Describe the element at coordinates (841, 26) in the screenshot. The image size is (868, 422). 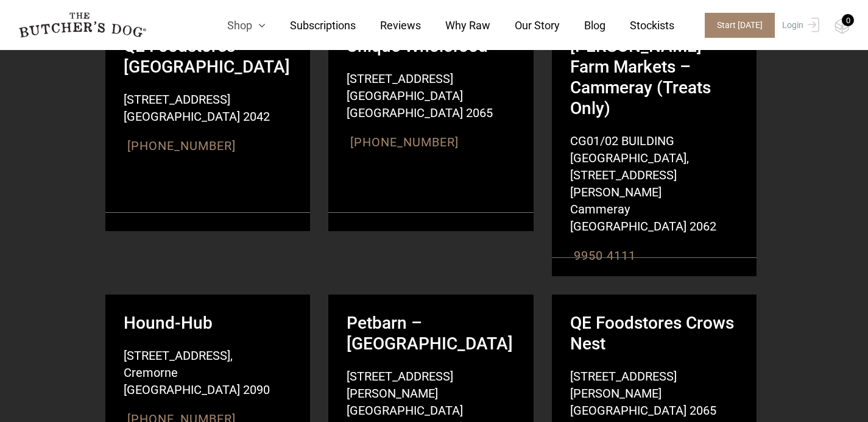
I see `img: TBD_Cart-Empty.png` at that location.